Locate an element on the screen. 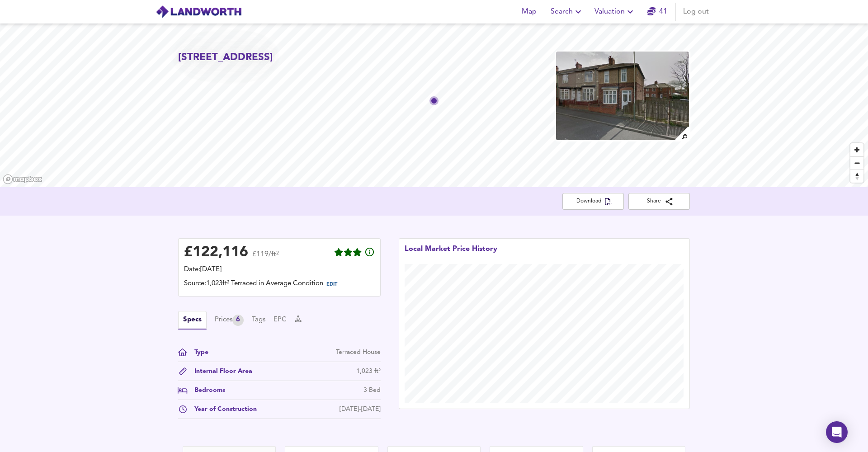 Image resolution: width=868 pixels, height=452 pixels. img: property is located at coordinates (622, 96).